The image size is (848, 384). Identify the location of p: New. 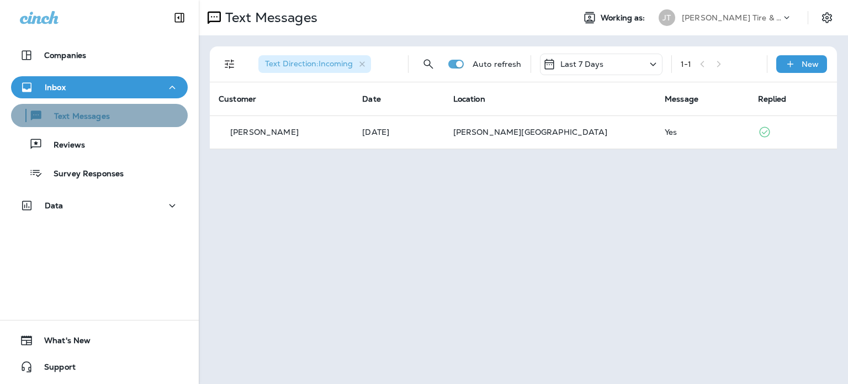
(810, 64).